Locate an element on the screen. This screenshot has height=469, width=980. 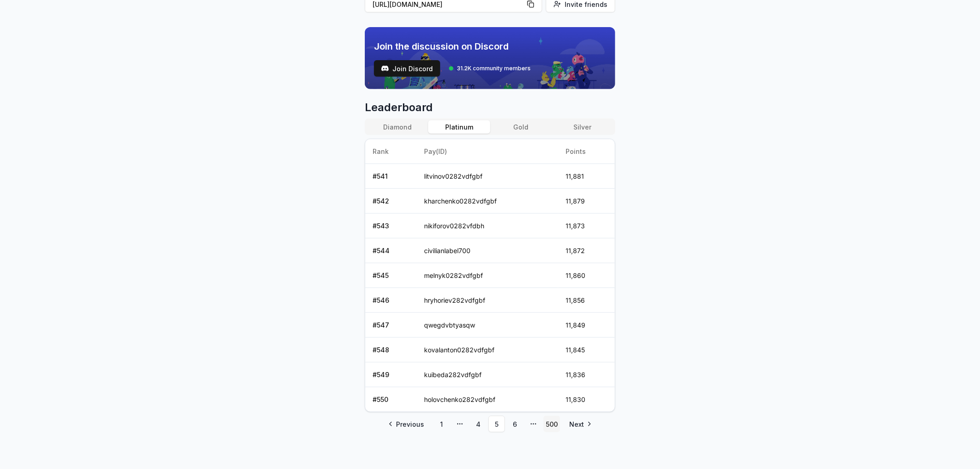
td: # 543 is located at coordinates (391, 225).